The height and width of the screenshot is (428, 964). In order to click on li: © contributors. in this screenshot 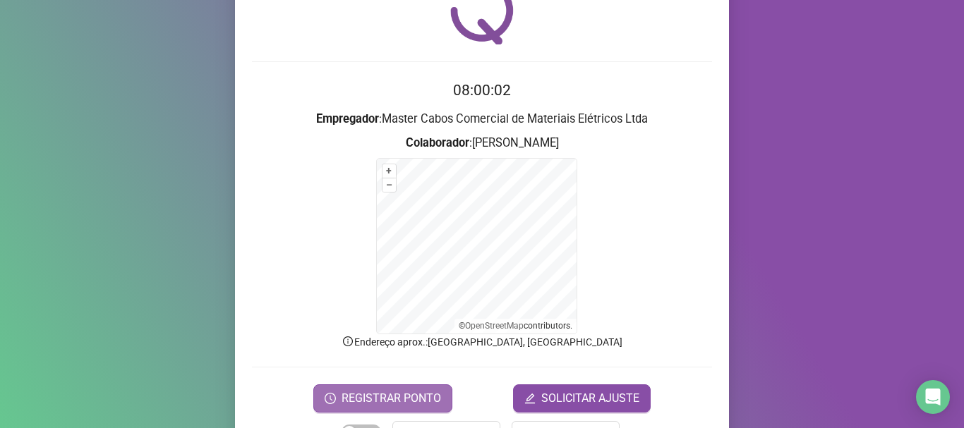, I will do `click(515, 326)`.